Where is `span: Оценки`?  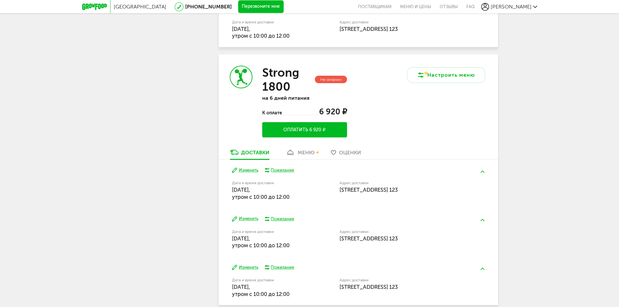
span: Оценки is located at coordinates (350, 152).